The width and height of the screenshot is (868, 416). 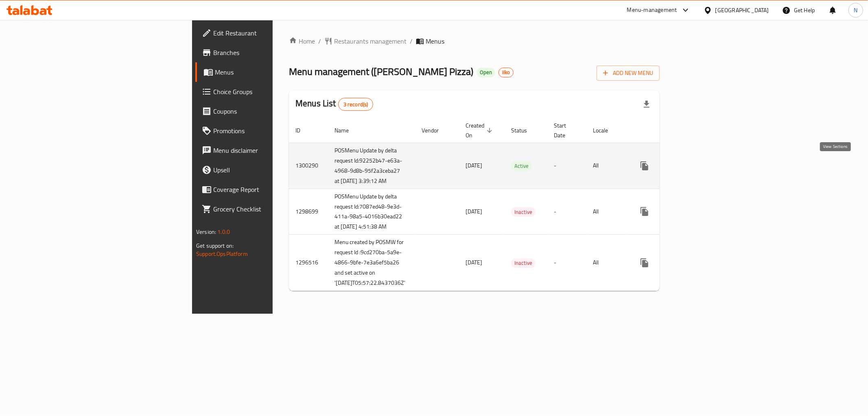 What do you see at coordinates (524, 130) in the screenshot?
I see `span: Status` at bounding box center [524, 130].